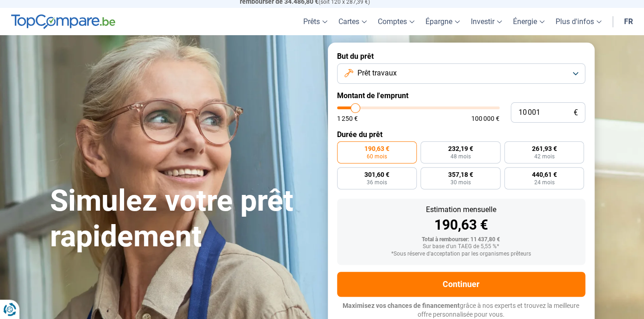  What do you see at coordinates (377, 182) in the screenshot?
I see `span: 36 mois` at bounding box center [377, 182].